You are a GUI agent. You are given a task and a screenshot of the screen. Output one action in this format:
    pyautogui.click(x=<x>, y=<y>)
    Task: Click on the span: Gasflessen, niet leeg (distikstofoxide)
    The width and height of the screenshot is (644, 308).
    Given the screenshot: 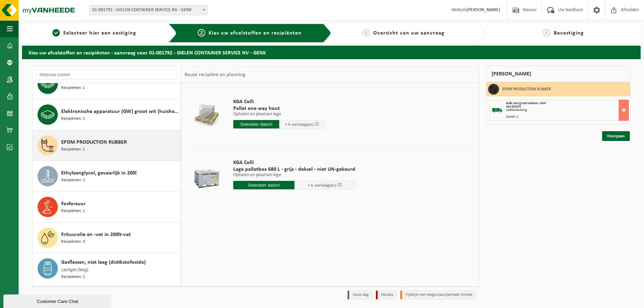 What is the action you would take?
    pyautogui.click(x=103, y=262)
    